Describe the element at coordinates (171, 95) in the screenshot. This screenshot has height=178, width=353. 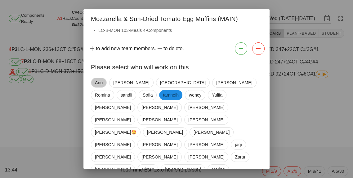
I see `span: tamneih` at that location.